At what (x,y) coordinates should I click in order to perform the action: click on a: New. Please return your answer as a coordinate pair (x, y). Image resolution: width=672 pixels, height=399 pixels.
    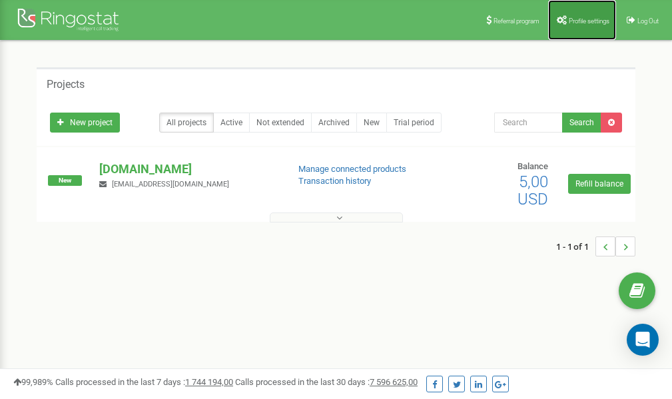
    Looking at the image, I should click on (371, 123).